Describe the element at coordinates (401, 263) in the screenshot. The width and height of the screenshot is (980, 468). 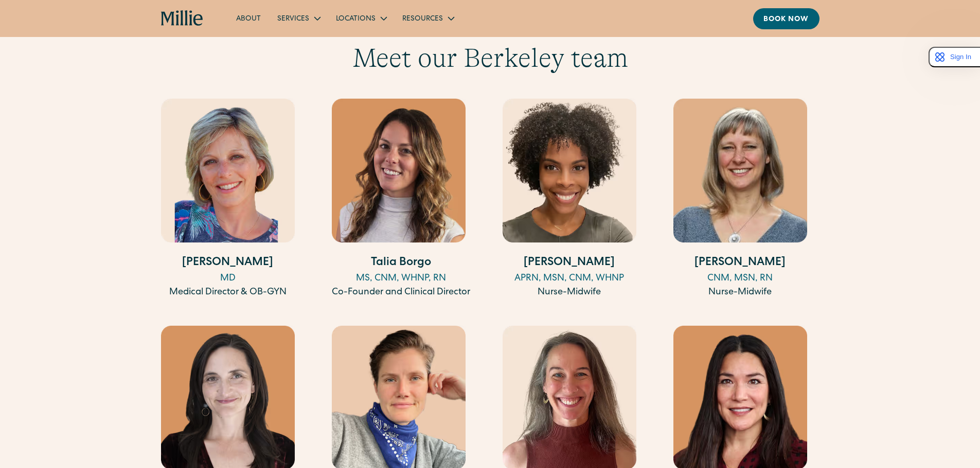
I see `h4: Talia Borgo` at that location.